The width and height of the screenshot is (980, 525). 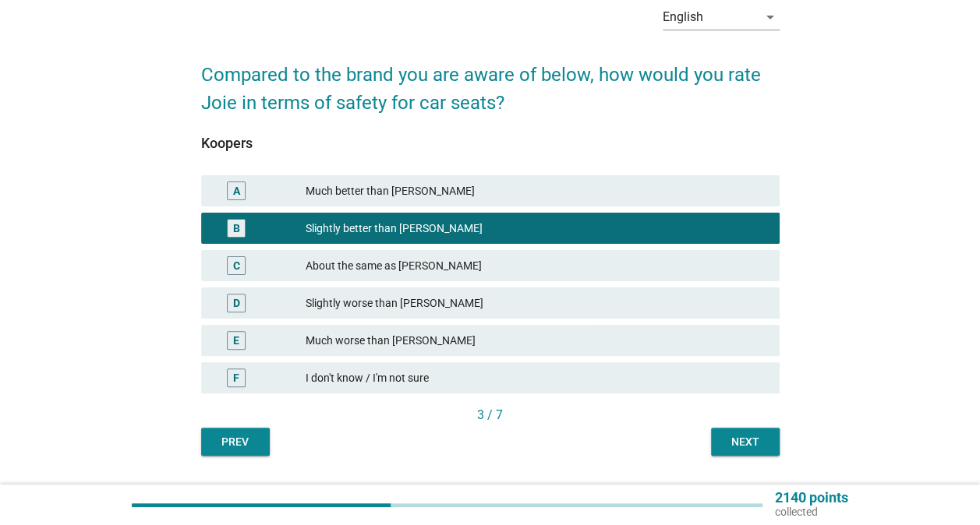 I want to click on div: B, so click(x=236, y=228).